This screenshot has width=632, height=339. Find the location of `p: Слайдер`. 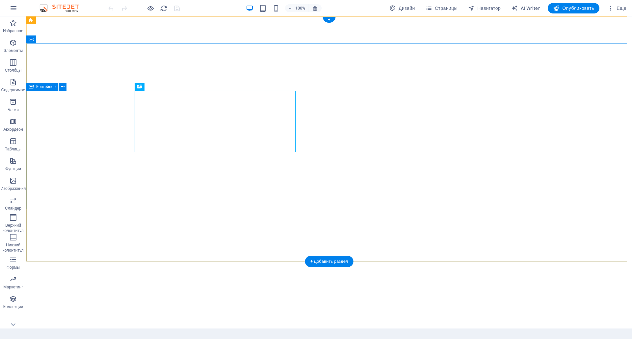

p: Слайдер is located at coordinates (13, 209).